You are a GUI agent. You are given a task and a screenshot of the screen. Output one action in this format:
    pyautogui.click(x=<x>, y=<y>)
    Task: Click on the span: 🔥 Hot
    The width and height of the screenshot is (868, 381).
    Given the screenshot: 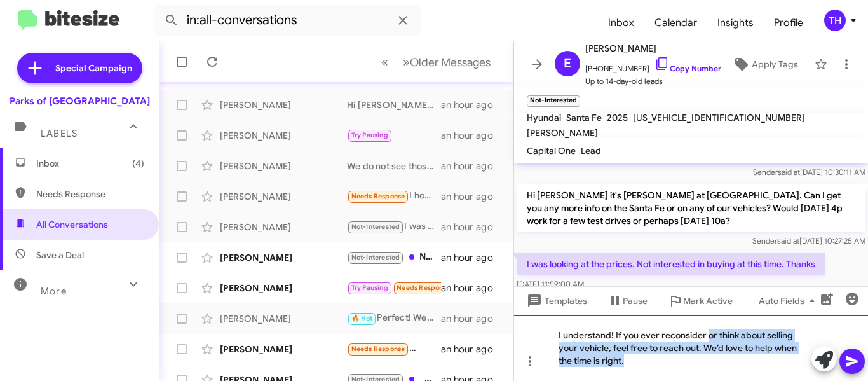 What is the action you would take?
    pyautogui.click(x=363, y=318)
    